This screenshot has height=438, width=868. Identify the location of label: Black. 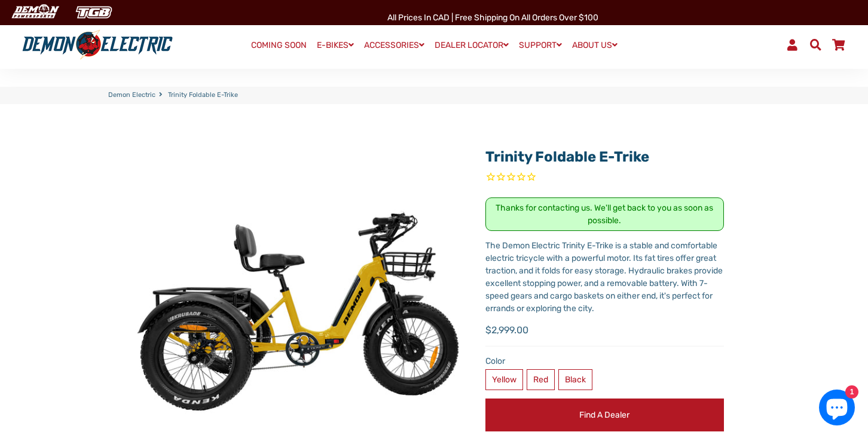
(575, 379).